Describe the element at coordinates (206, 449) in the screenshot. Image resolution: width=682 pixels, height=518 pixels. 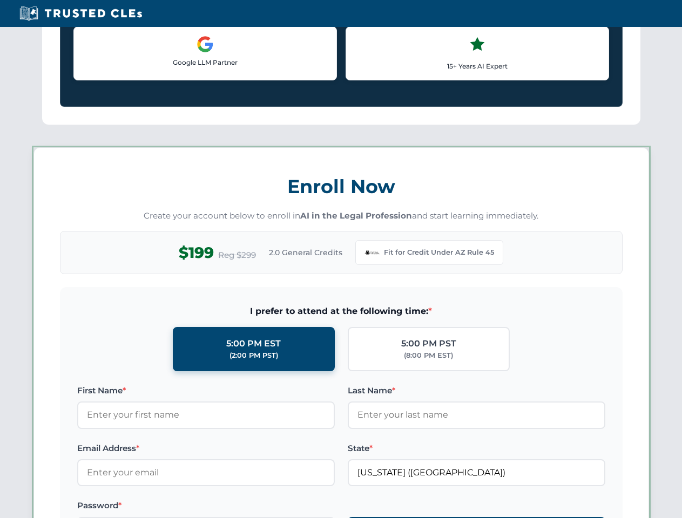
I see `label: Email Address` at that location.